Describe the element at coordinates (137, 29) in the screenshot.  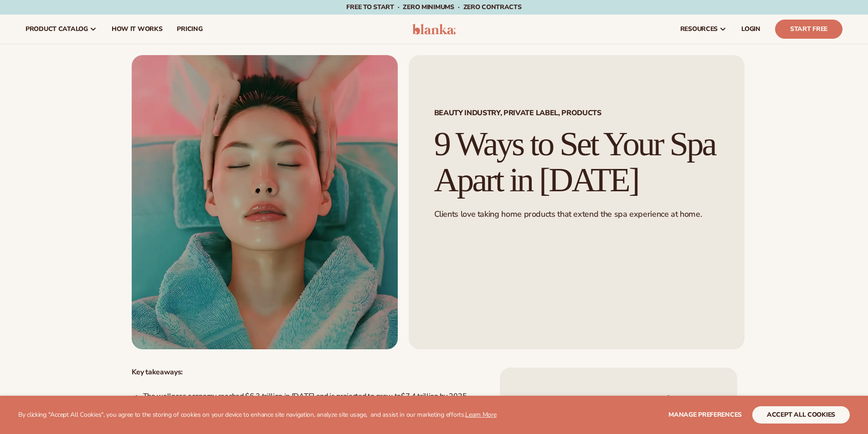
I see `a: How It Works` at that location.